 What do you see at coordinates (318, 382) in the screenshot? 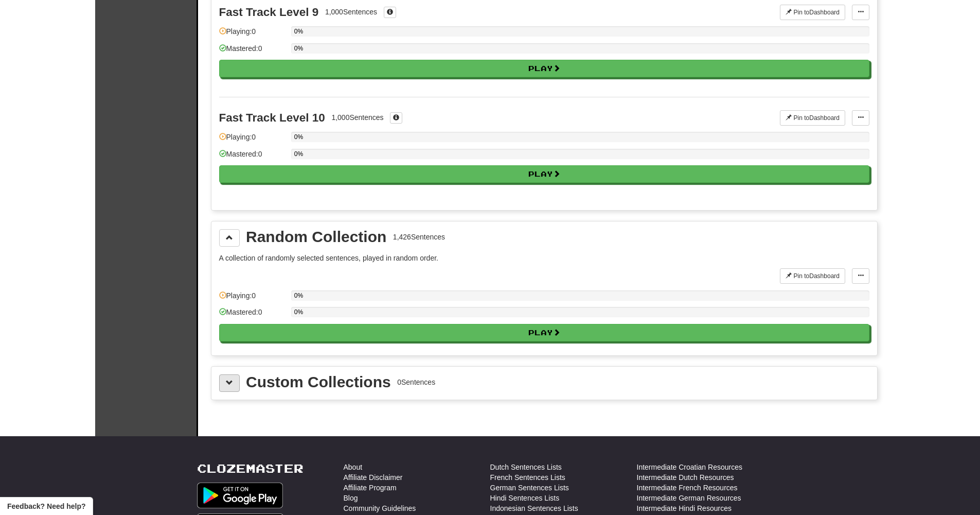
I see `div: Custom Collections` at bounding box center [318, 382].